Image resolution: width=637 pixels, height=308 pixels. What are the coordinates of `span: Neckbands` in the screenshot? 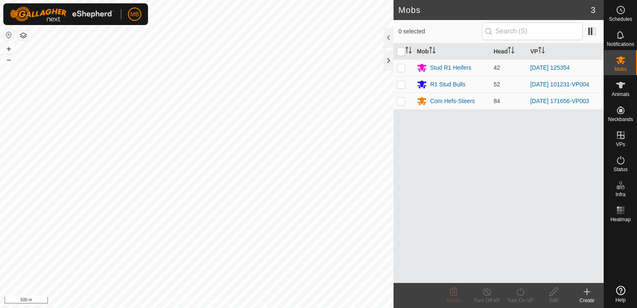 It's located at (621, 119).